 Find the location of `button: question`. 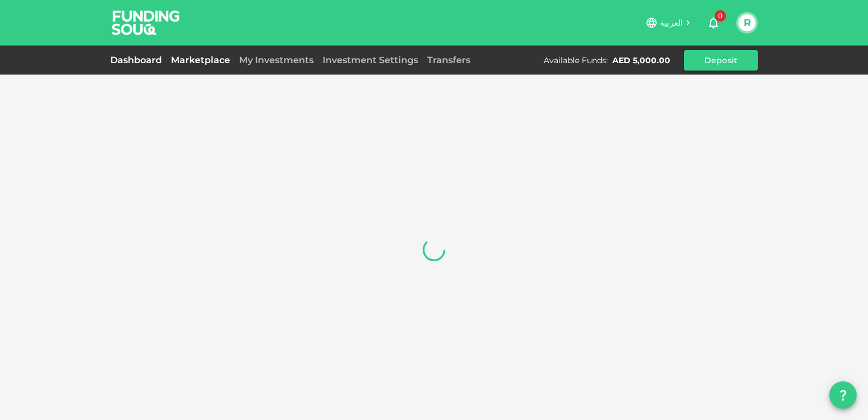

button: question is located at coordinates (843, 394).